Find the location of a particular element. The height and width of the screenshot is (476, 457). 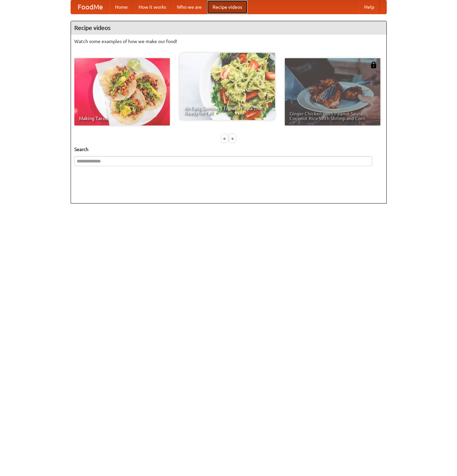

span: An Easy, Summery Tomato Pasta That's Ready for Fall is located at coordinates (227, 110).